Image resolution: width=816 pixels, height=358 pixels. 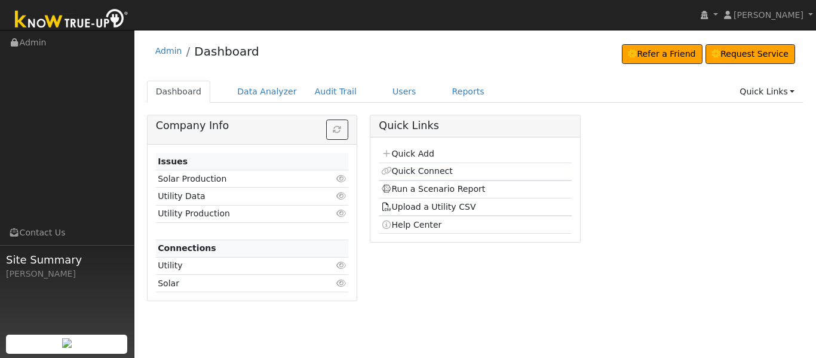 What do you see at coordinates (407, 153) in the screenshot?
I see `a: Quick Add` at bounding box center [407, 153].